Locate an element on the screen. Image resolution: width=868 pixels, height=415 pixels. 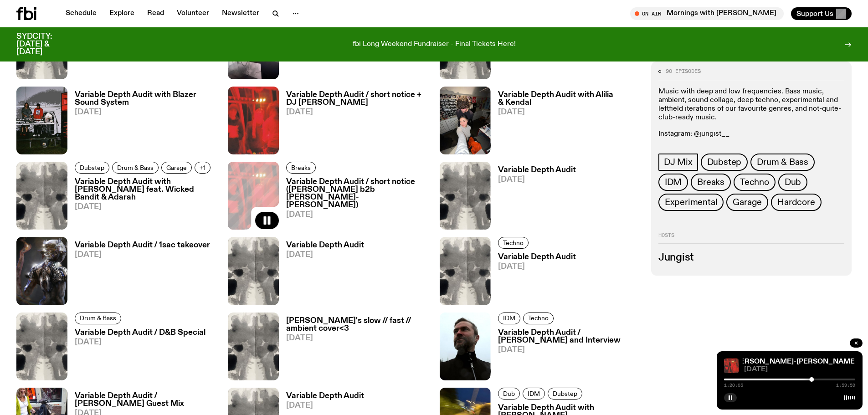
p: fbi Long Weekend Fundraiser - Final Tickets Here! is located at coordinates (434, 45).